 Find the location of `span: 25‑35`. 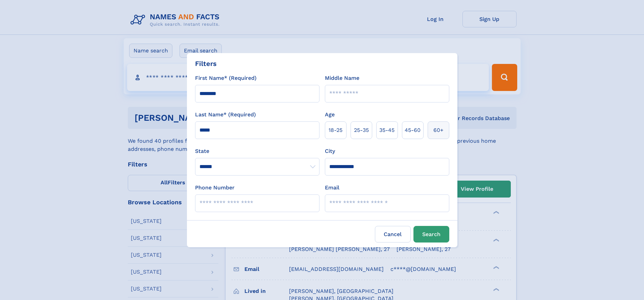

span: 25‑35 is located at coordinates (361, 130).